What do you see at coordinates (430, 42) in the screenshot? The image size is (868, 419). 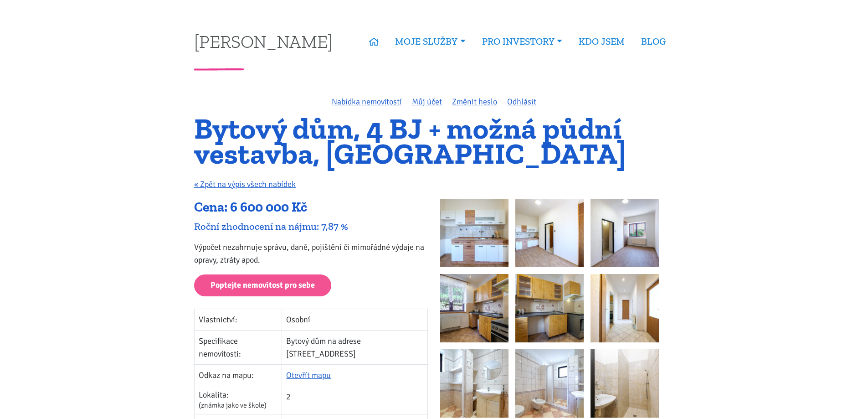 I see `a: MOJE SLUŽBY` at bounding box center [430, 42].